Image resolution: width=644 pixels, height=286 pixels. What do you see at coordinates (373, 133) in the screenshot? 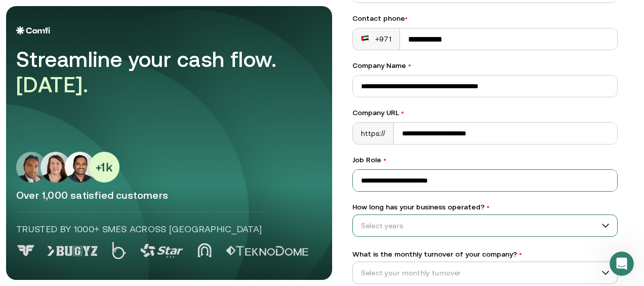
I see `div: https://` at bounding box center [373, 133].